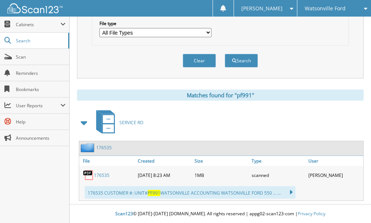  I want to click on span: Scan123, so click(124, 214).